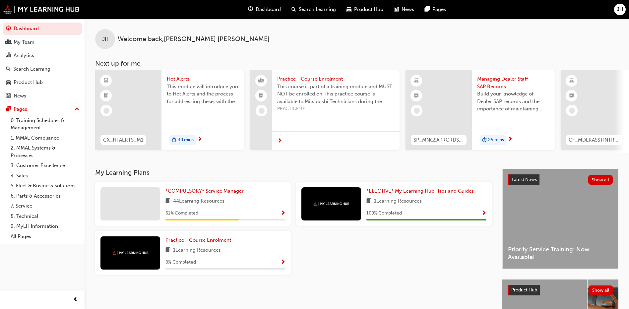 The height and width of the screenshot is (309, 629). I want to click on span: This course is part of a training module and MUST NOT be enrolled on This practice course is avai..., so click(336, 94).